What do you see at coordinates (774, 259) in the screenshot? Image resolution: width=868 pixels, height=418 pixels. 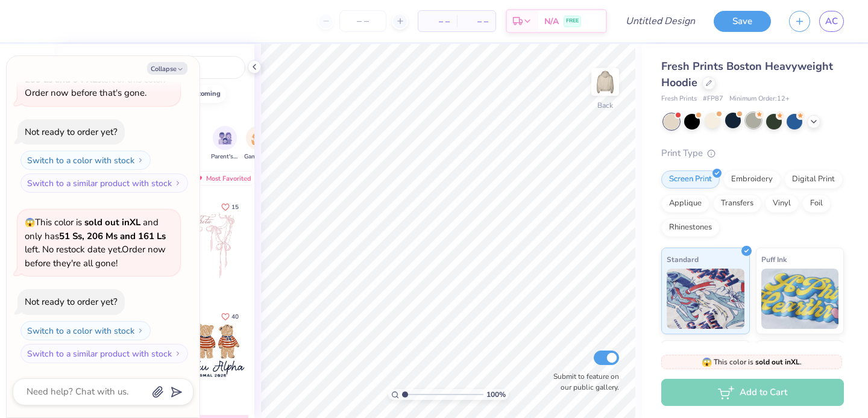 I see `span: Puff Ink` at bounding box center [774, 259].